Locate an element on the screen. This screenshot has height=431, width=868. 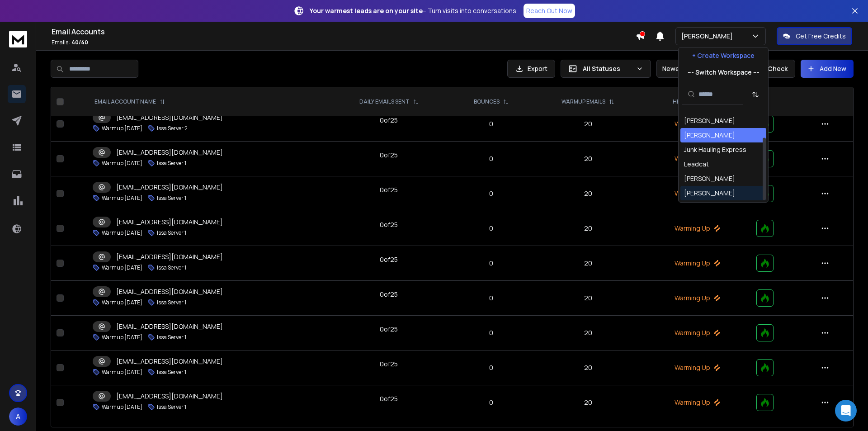
div: Junk Hauling Express is located at coordinates (715, 150).